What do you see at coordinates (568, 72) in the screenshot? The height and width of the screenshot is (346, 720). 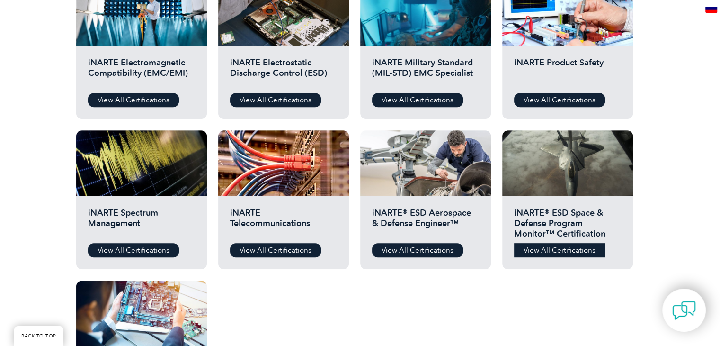 I see `h2: iNARTE Product Safety` at bounding box center [568, 72].